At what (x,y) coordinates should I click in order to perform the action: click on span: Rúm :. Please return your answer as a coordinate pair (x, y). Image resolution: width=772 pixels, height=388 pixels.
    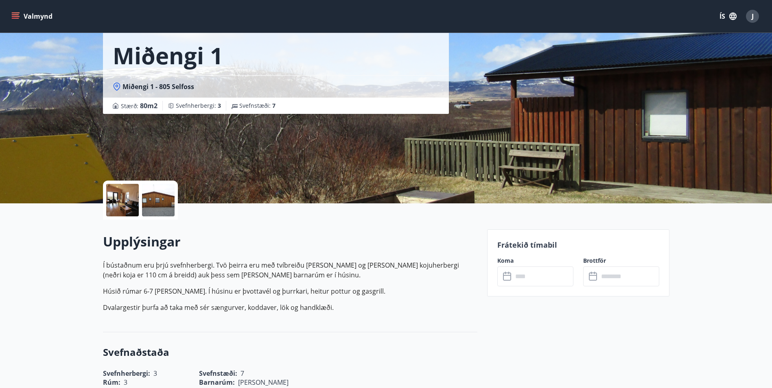
    Looking at the image, I should click on (112, 383).